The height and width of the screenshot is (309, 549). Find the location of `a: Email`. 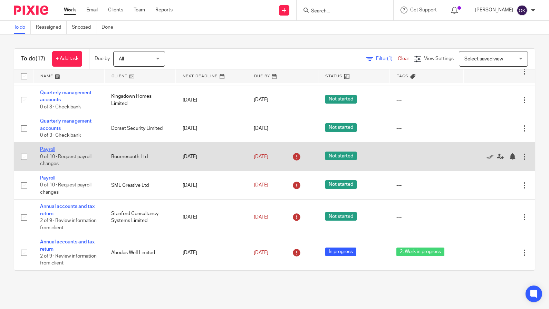

a: Email is located at coordinates (92, 10).